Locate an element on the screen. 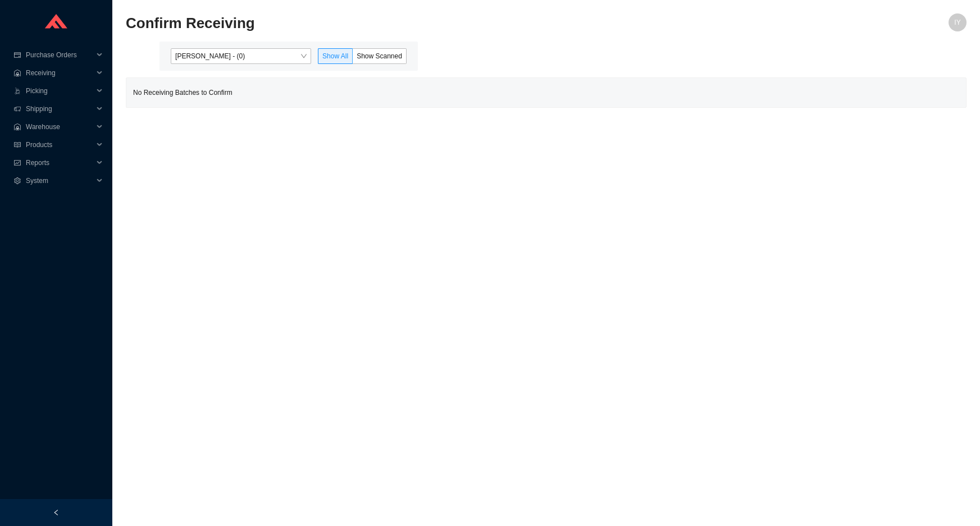  span: Show Scanned is located at coordinates (379, 56).